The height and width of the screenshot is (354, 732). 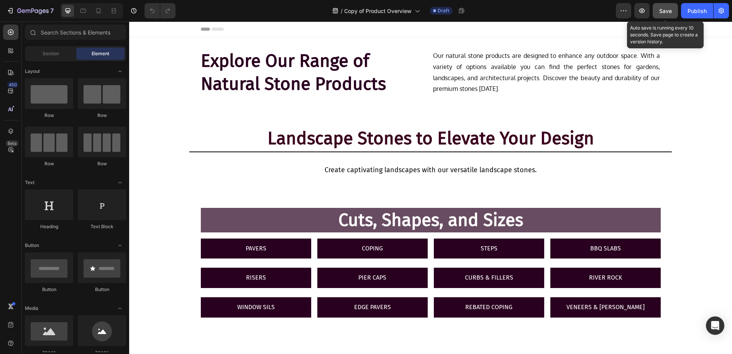 What do you see at coordinates (715, 325) in the screenshot?
I see `div: Open Intercom Messenger` at bounding box center [715, 325].